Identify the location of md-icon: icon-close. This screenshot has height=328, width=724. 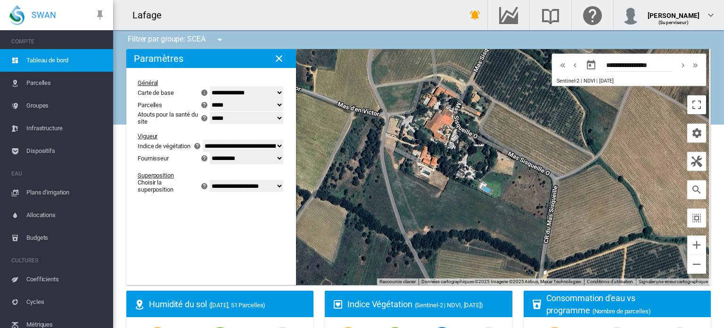
(279, 58).